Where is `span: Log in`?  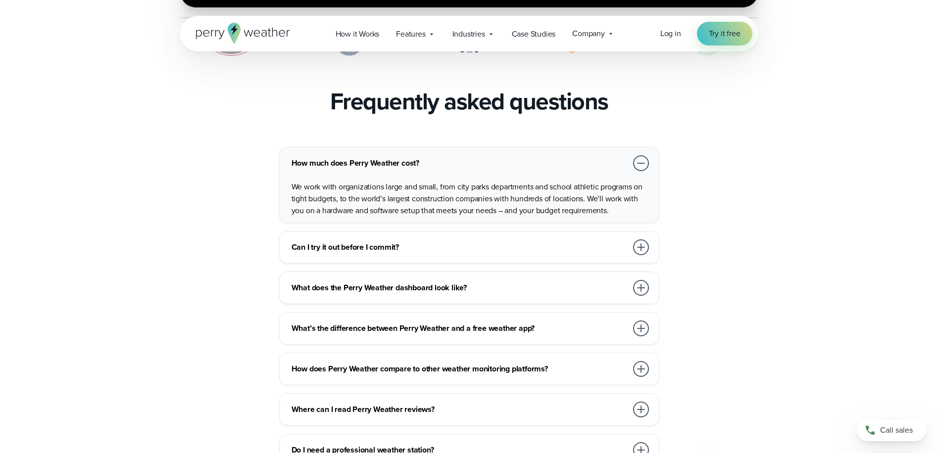 span: Log in is located at coordinates (671, 33).